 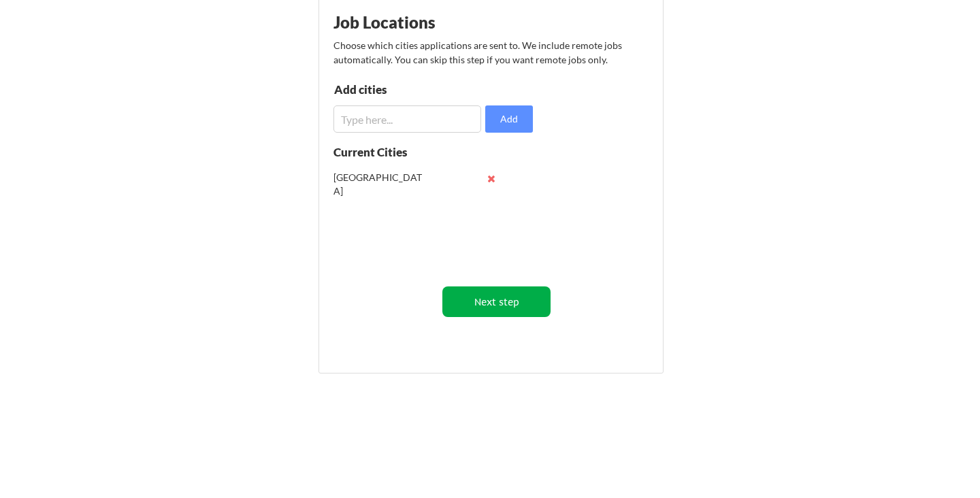 What do you see at coordinates (385, 152) in the screenshot?
I see `div: Current Cities` at bounding box center [385, 152].